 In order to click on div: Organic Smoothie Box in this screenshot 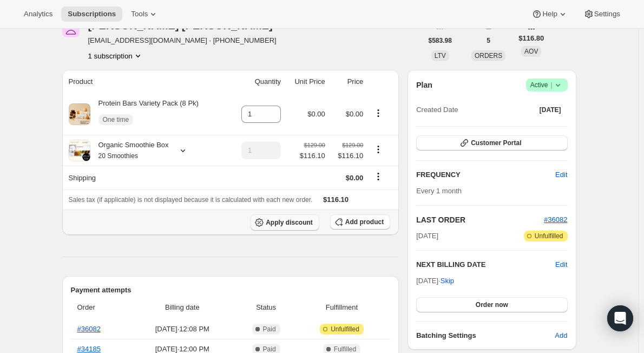, I will do `click(129, 151)`.